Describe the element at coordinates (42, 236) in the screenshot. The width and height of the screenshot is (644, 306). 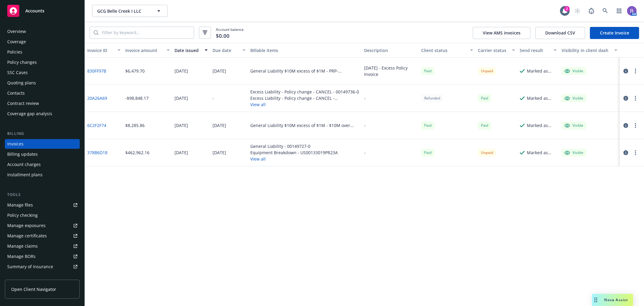
I see `a: Manage certificates` at that location.